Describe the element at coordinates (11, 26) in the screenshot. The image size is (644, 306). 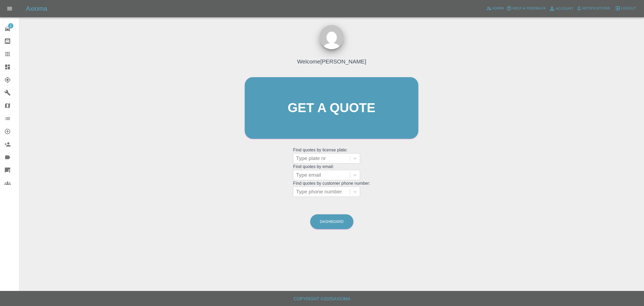
I see `span: 1` at that location.